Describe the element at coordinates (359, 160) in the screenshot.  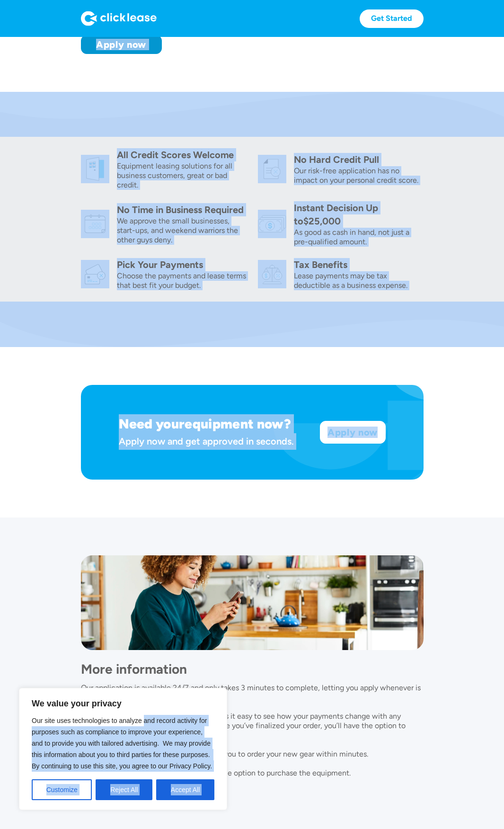
I see `div: No Hard Credit Pull` at that location.